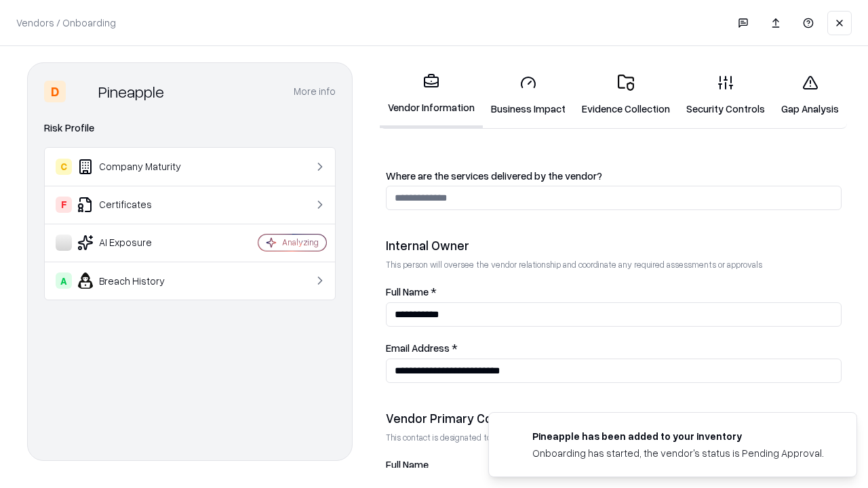 This screenshot has width=868, height=488. Describe the element at coordinates (613, 347) in the screenshot. I see `label: Email Address *` at that location.